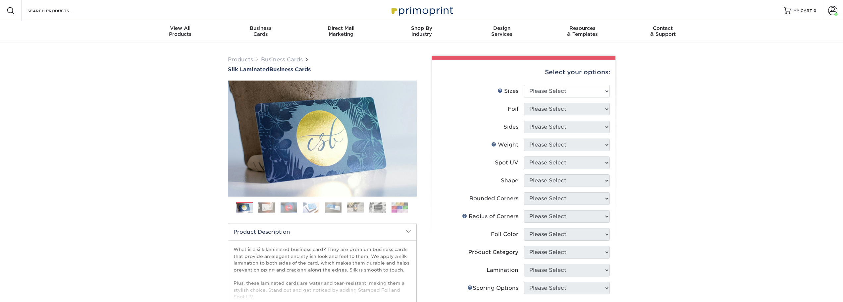 This screenshot has width=843, height=302. What do you see at coordinates (260, 32) in the screenshot?
I see `a: BusinessCards` at bounding box center [260, 32].